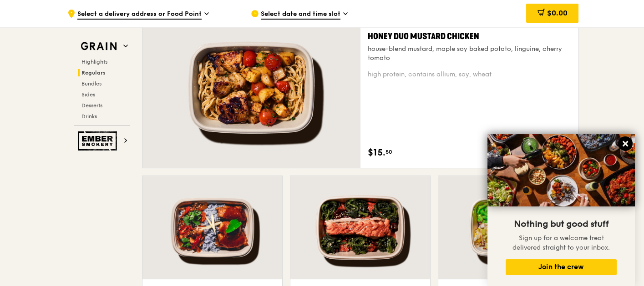 This screenshot has width=644, height=286. I want to click on div: high protein, contains allium, soy, wheat, so click(470, 75).